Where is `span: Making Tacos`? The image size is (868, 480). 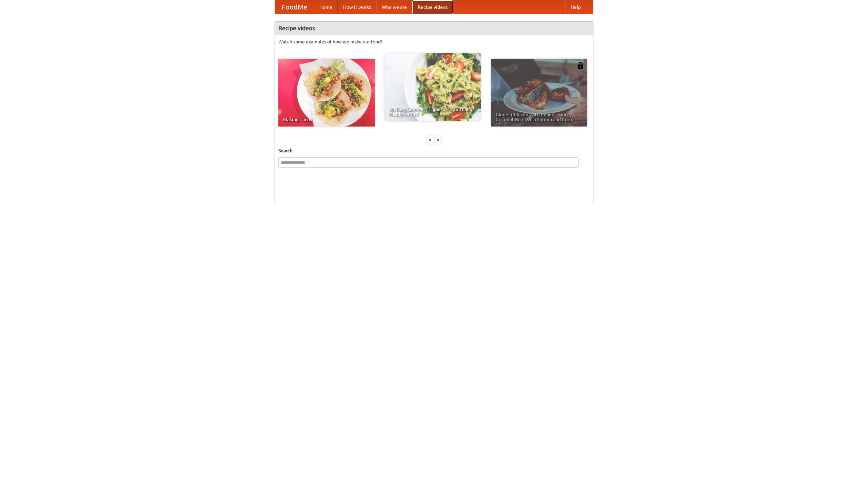
span: Making Tacos is located at coordinates (326, 119).